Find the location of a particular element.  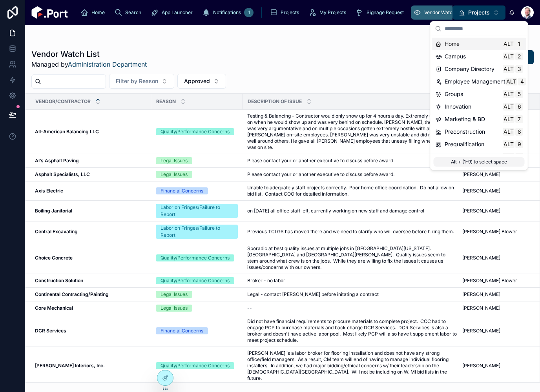

img: App logo is located at coordinates (49, 13).